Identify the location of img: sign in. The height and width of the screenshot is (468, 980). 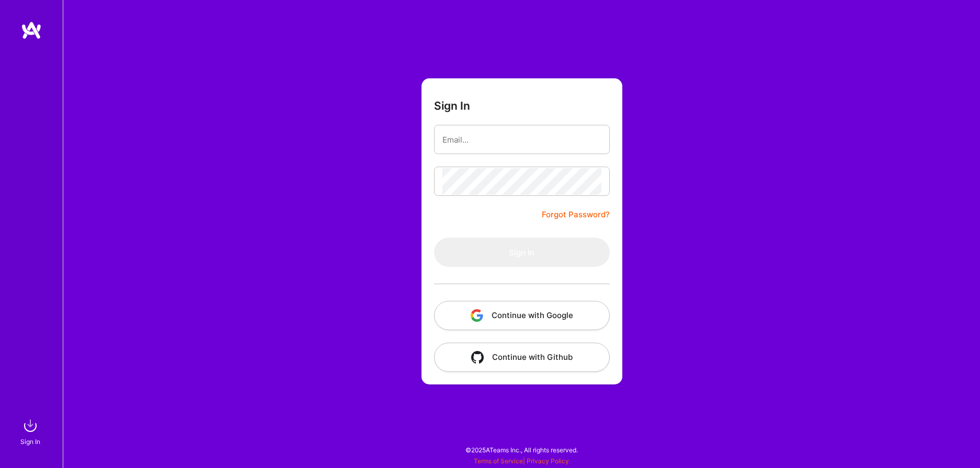
(31, 426).